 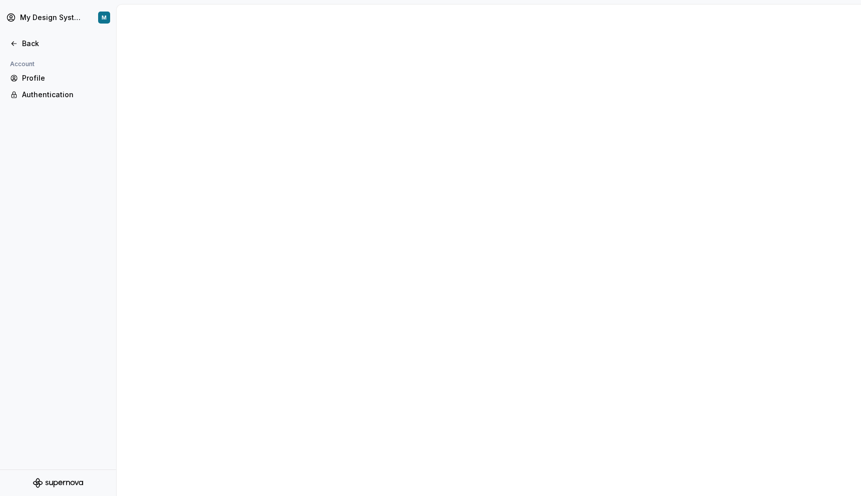 What do you see at coordinates (58, 95) in the screenshot?
I see `a: Authentication` at bounding box center [58, 95].